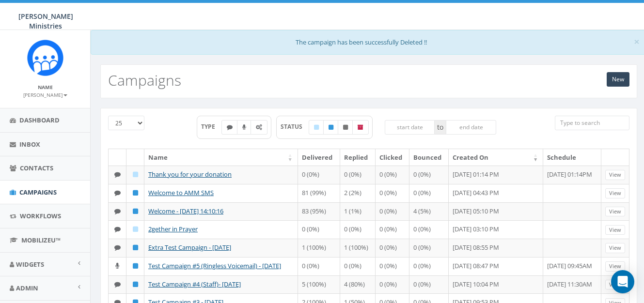  Describe the element at coordinates (592, 123) in the screenshot. I see `input: Type to search` at that location.